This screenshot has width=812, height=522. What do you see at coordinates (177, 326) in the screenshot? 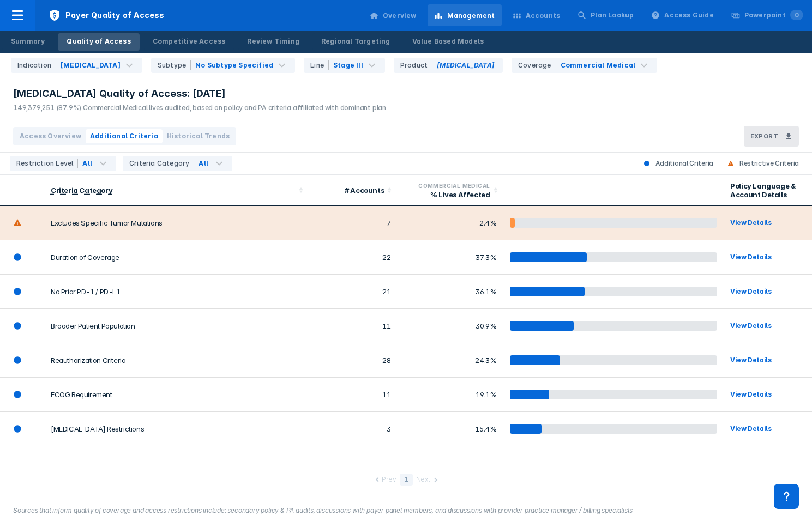
I see `td: Broader Patient Population` at bounding box center [177, 326].